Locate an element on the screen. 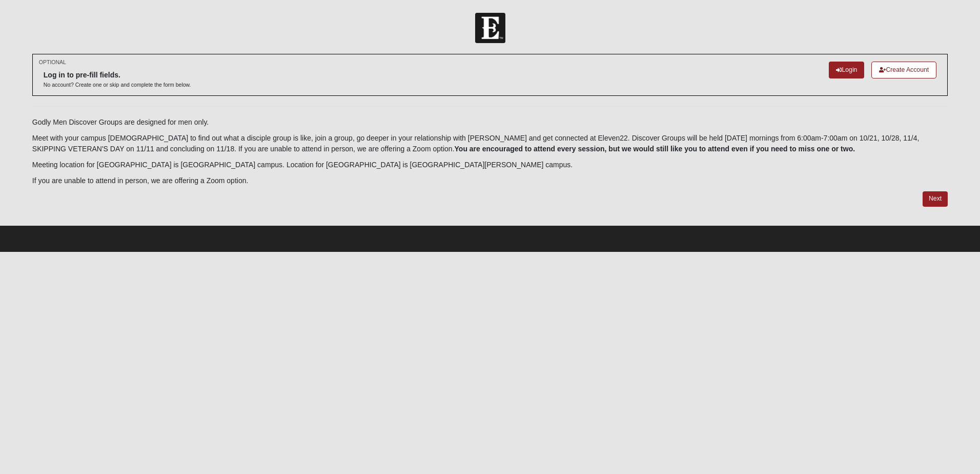  h6: Log in to pre-fill fields. is located at coordinates (117, 75).